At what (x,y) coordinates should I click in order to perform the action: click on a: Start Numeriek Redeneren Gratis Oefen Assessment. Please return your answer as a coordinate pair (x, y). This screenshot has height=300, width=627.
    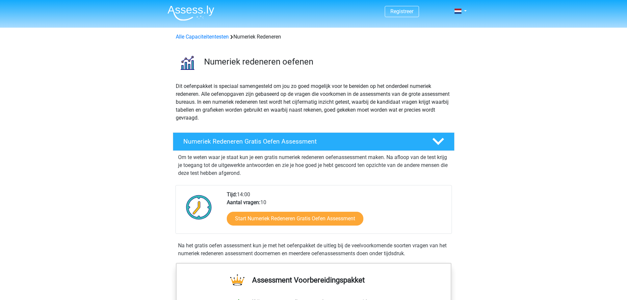
    Looking at the image, I should click on (295, 218).